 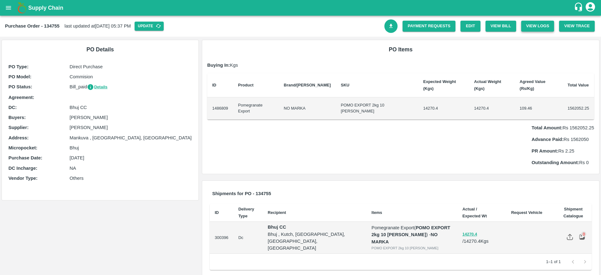 I want to click on b: Expected Weight (Kgs), so click(x=440, y=85).